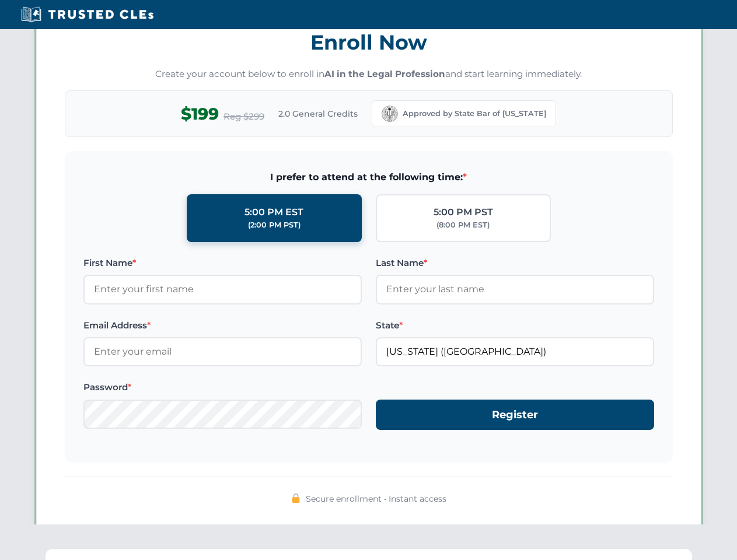  What do you see at coordinates (275, 225) in the screenshot?
I see `div: (2:00 PM PST)` at bounding box center [275, 225].